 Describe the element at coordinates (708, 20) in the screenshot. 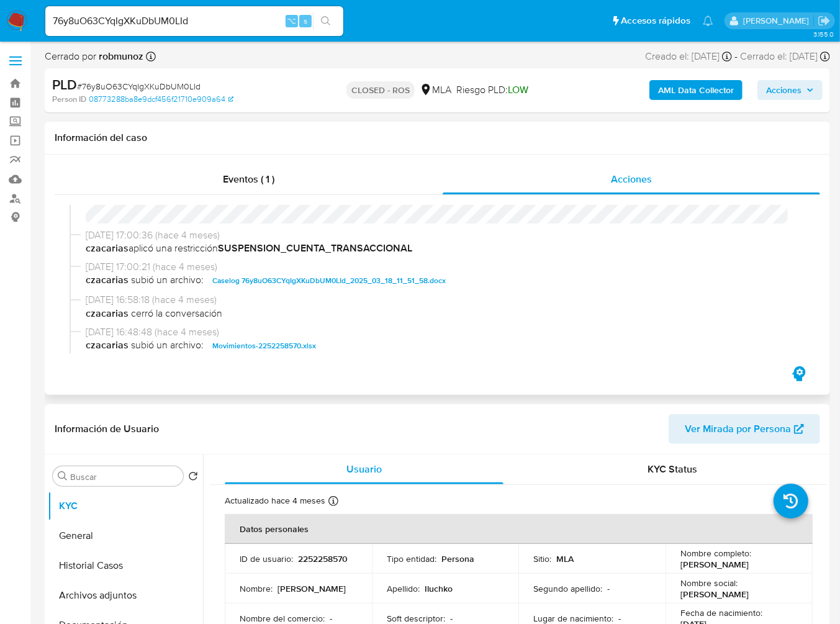

I see `a: Notificaciones` at that location.